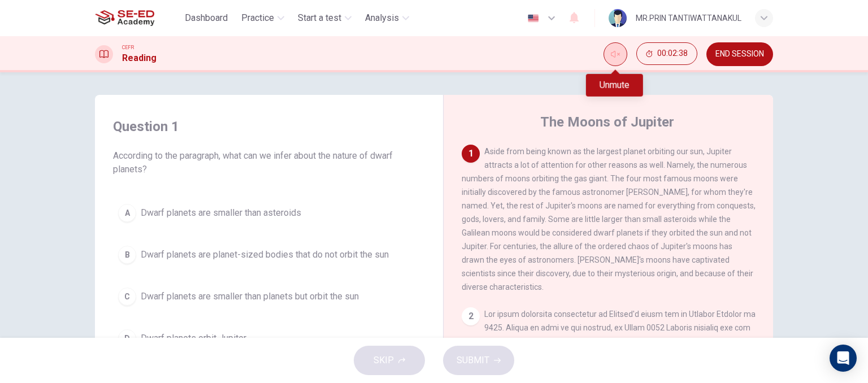 The width and height of the screenshot is (868, 383). I want to click on span: END SESSION, so click(740, 54).